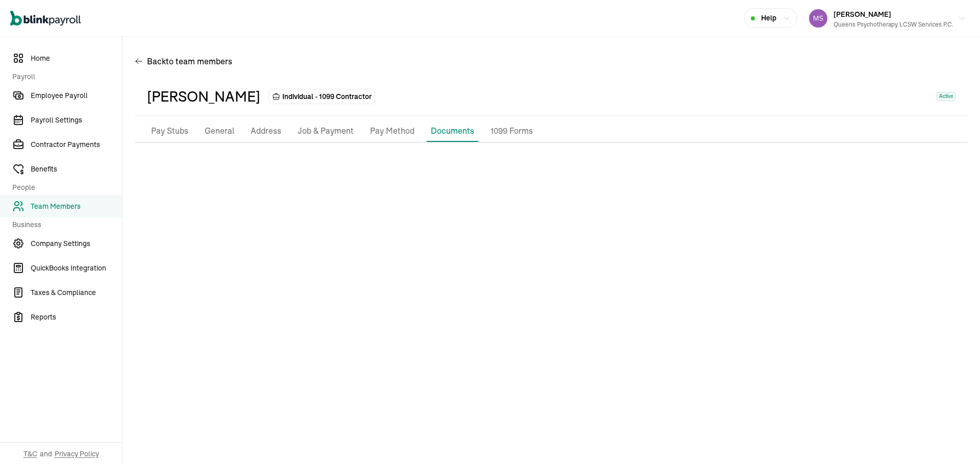 This screenshot has width=980, height=465. I want to click on span: Business, so click(64, 225).